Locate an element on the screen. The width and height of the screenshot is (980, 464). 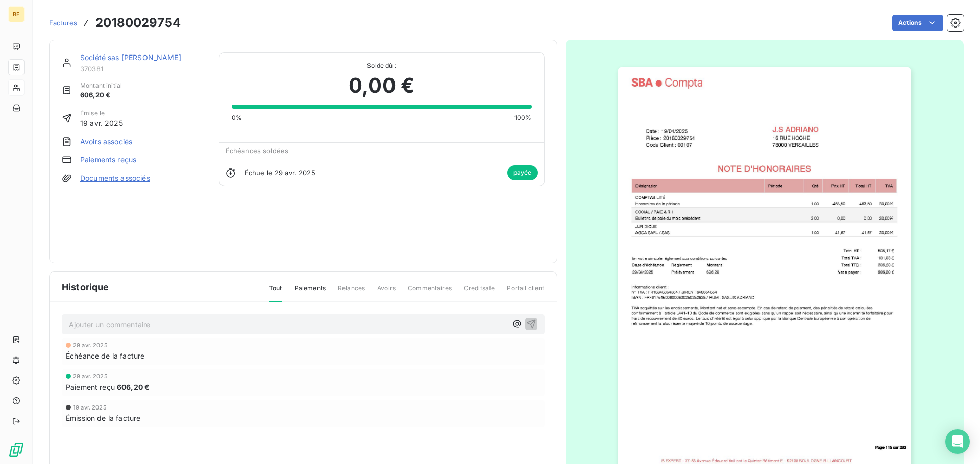
span: Solde dû : is located at coordinates (382, 66).